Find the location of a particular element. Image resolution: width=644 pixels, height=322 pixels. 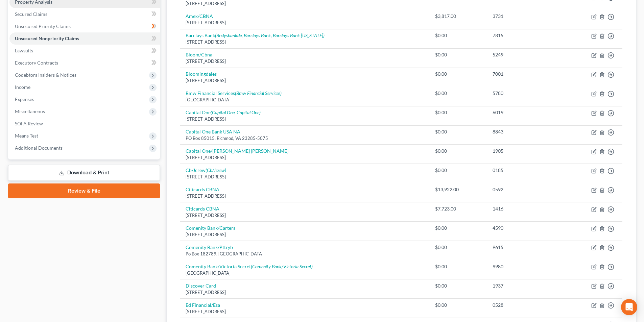

div: 0592 is located at coordinates (524, 190).